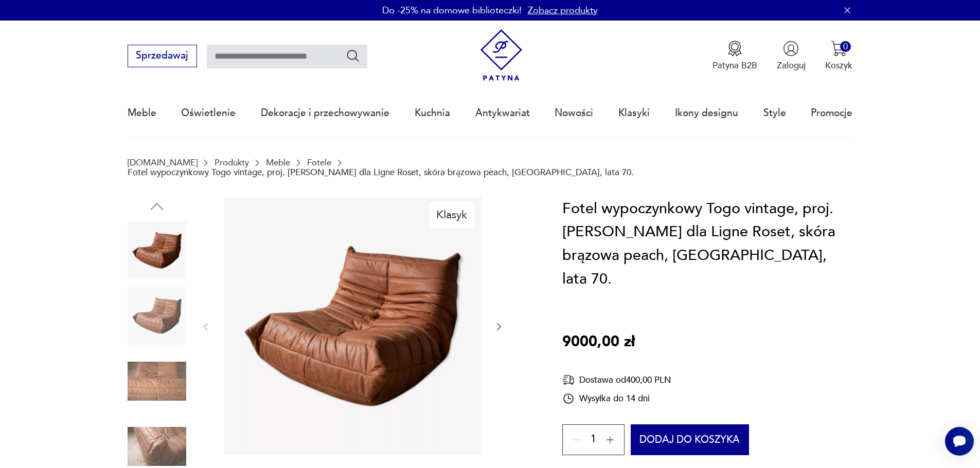 The image size is (980, 468). Describe the element at coordinates (432, 113) in the screenshot. I see `a: Kuchnia` at that location.